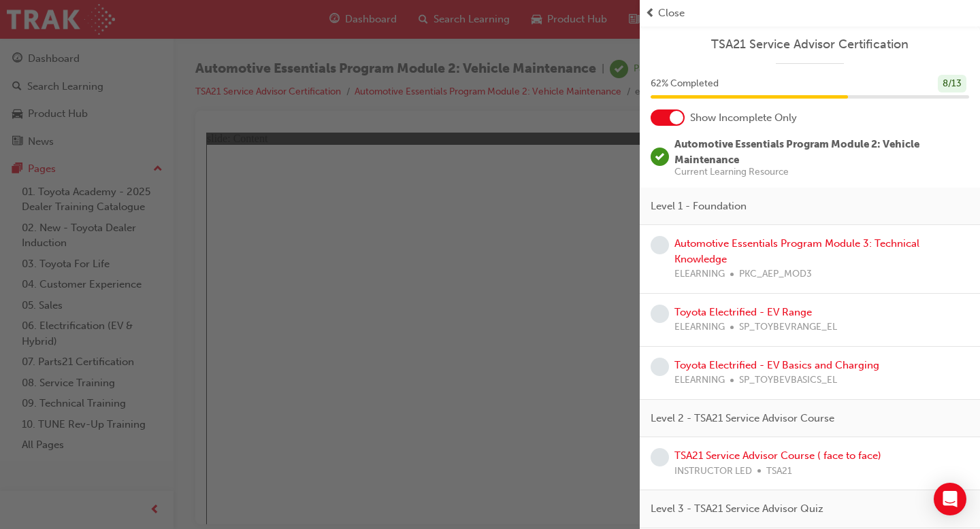 The height and width of the screenshot is (529, 980). Describe the element at coordinates (660, 156) in the screenshot. I see `span: learningRecordVerb_PASS-icon` at that location.